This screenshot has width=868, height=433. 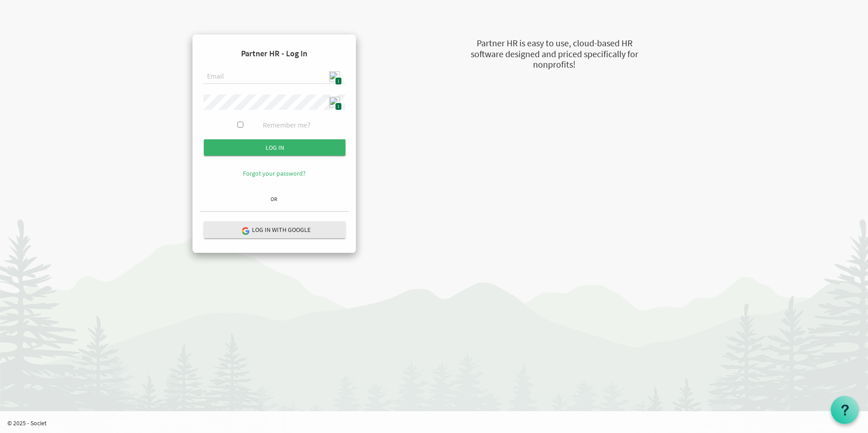 What do you see at coordinates (438, 423) in the screenshot?
I see `p: © 2025 - Societ` at bounding box center [438, 423].